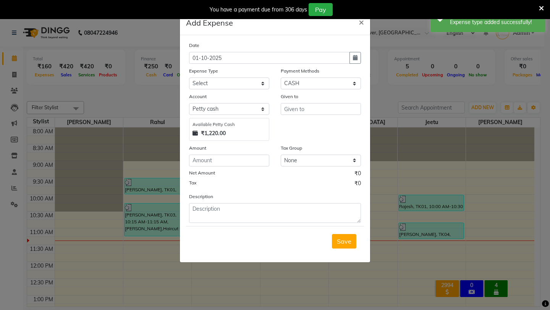  What do you see at coordinates (197, 148) in the screenshot?
I see `label: Amount` at bounding box center [197, 148].